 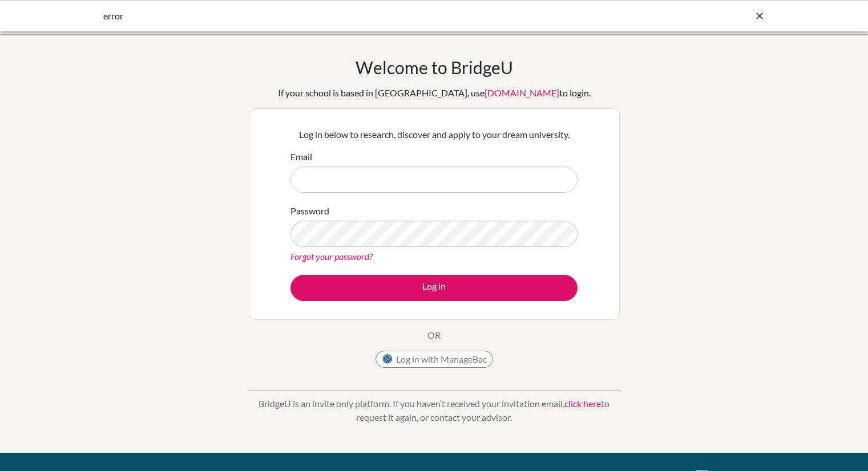 What do you see at coordinates (332, 256) in the screenshot?
I see `a: Forgot your password?` at bounding box center [332, 256].